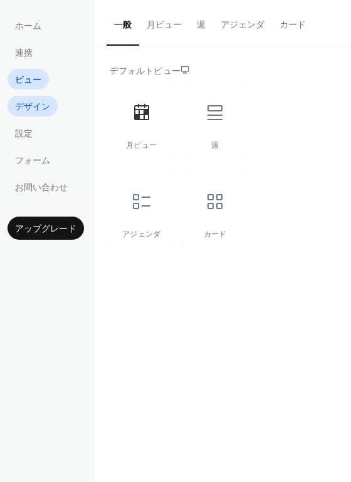 This screenshot has width=351, height=482. Describe the element at coordinates (141, 235) in the screenshot. I see `div: アジェンダ` at that location.